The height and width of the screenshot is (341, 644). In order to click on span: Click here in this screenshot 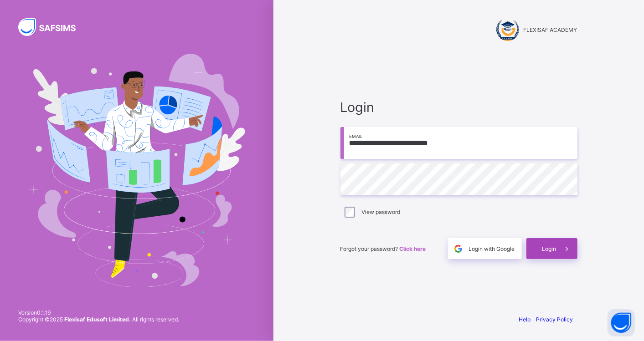, I will do `click(413, 248)`.